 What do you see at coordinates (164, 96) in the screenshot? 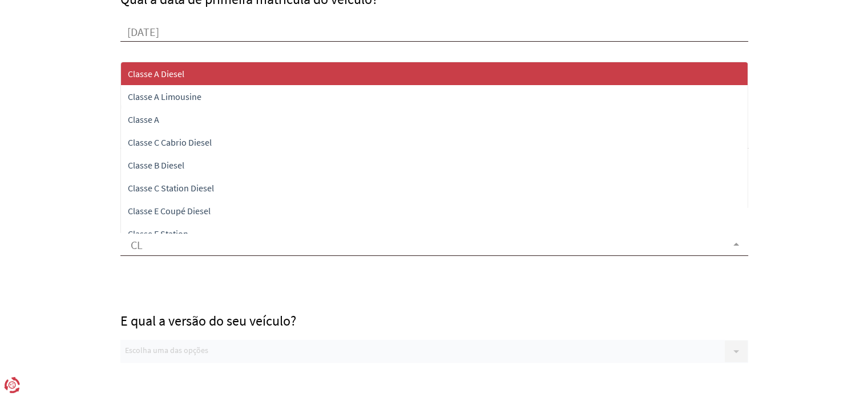
I see `span: Classe A Limousine` at bounding box center [164, 96].